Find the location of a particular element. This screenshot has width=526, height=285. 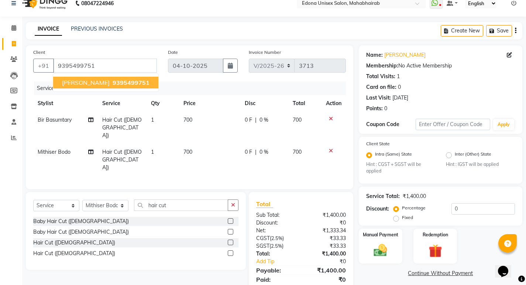

div: Total: is located at coordinates (276, 254).